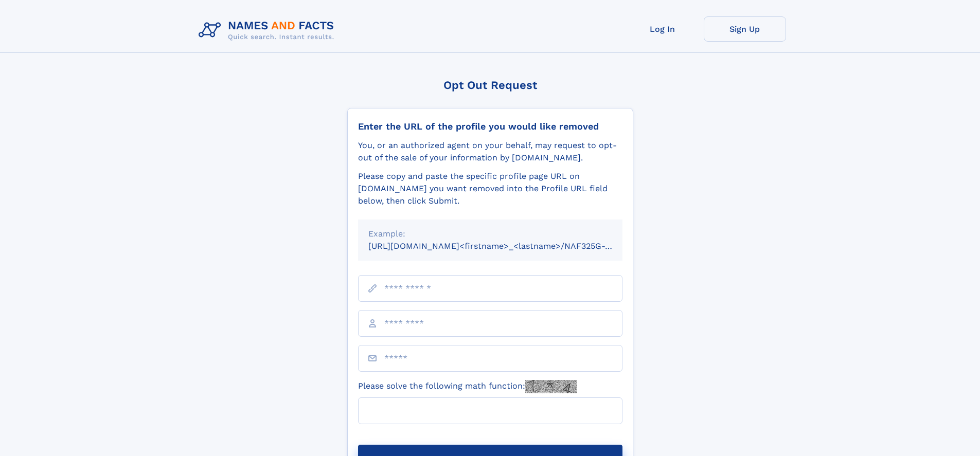 This screenshot has width=980, height=456. What do you see at coordinates (490, 234) in the screenshot?
I see `div: Example:` at bounding box center [490, 234].